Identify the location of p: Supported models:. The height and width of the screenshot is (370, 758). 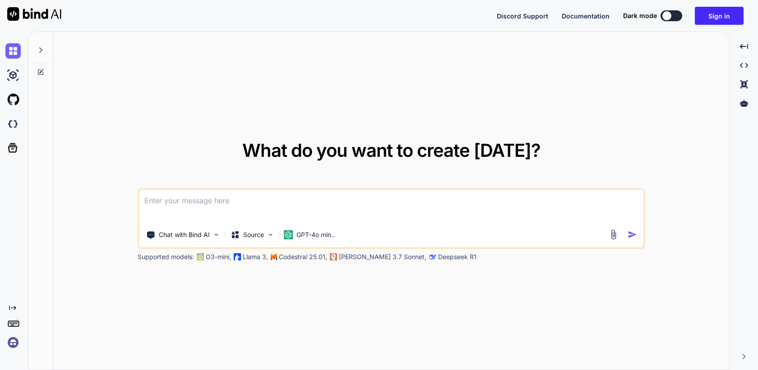
(166, 257).